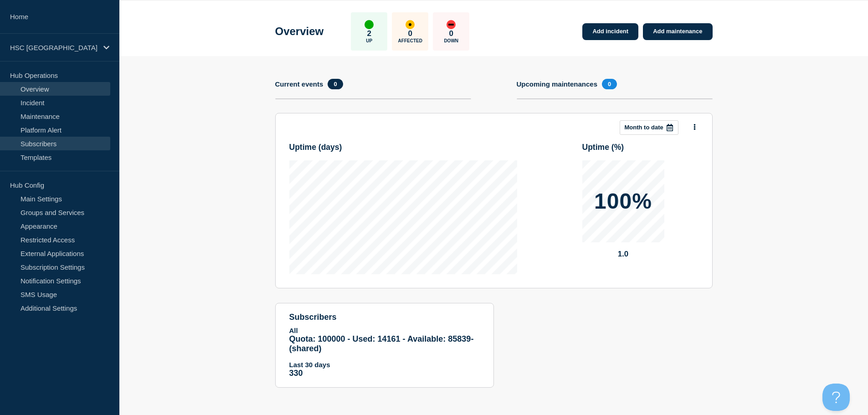  Describe the element at coordinates (557, 84) in the screenshot. I see `h4: Upcoming maintenances` at that location.